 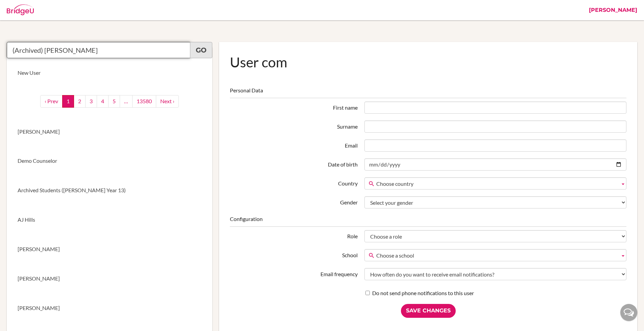 I want to click on legend: Configuration, so click(x=429, y=220).